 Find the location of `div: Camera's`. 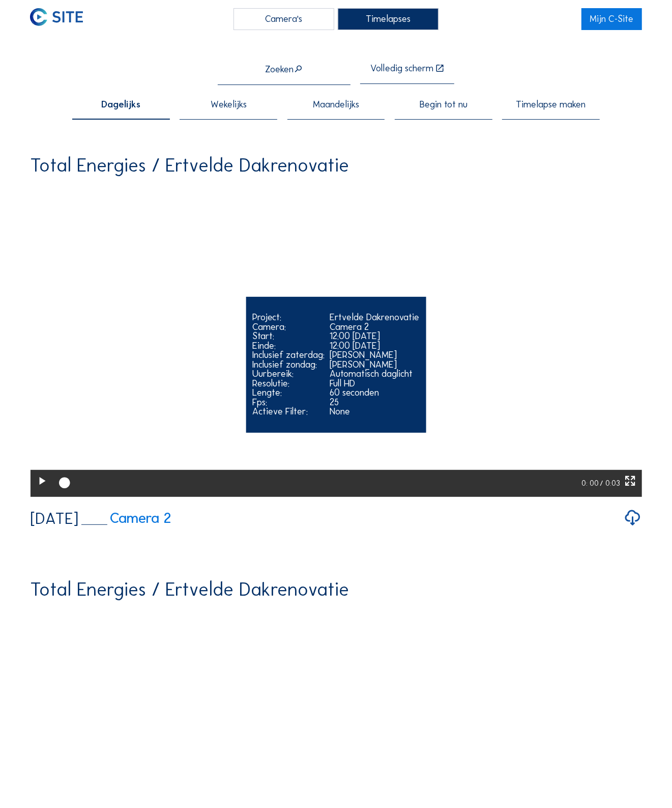

div: Camera's is located at coordinates (284, 19).